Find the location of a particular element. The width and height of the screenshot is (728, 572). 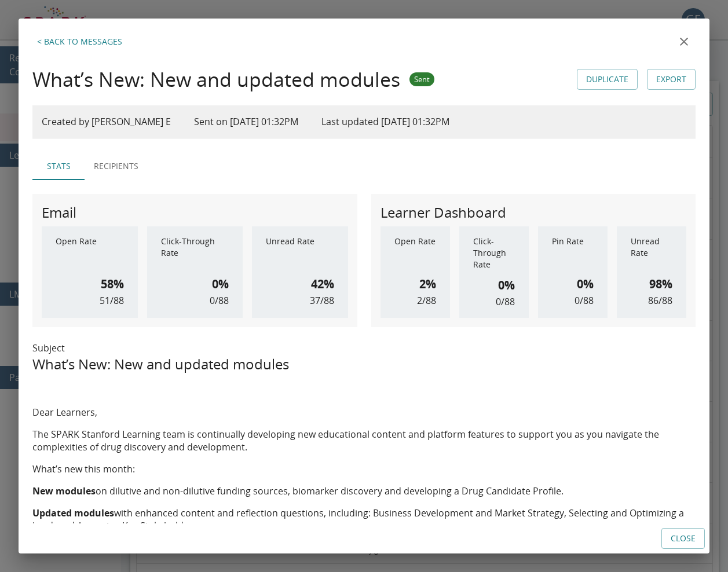

h5: Learner Dashboard is located at coordinates (443, 212).